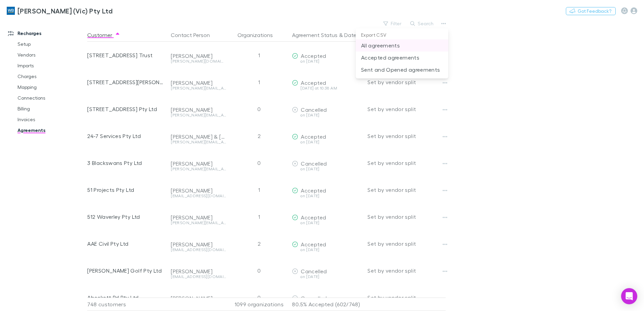  What do you see at coordinates (402, 57) in the screenshot?
I see `li: Accepted agreements` at bounding box center [402, 57].